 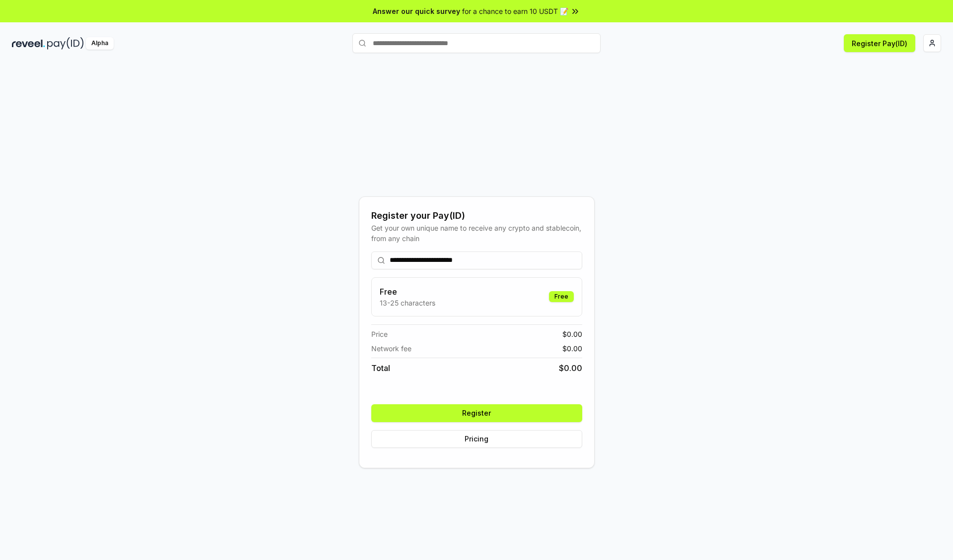 What do you see at coordinates (476, 413) in the screenshot?
I see `button: Register` at bounding box center [476, 413].